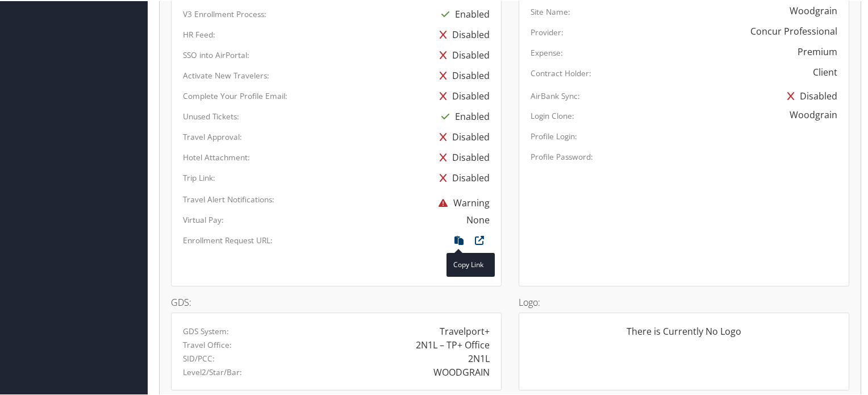  What do you see at coordinates (479, 357) in the screenshot?
I see `div: 2N1L` at bounding box center [479, 357].